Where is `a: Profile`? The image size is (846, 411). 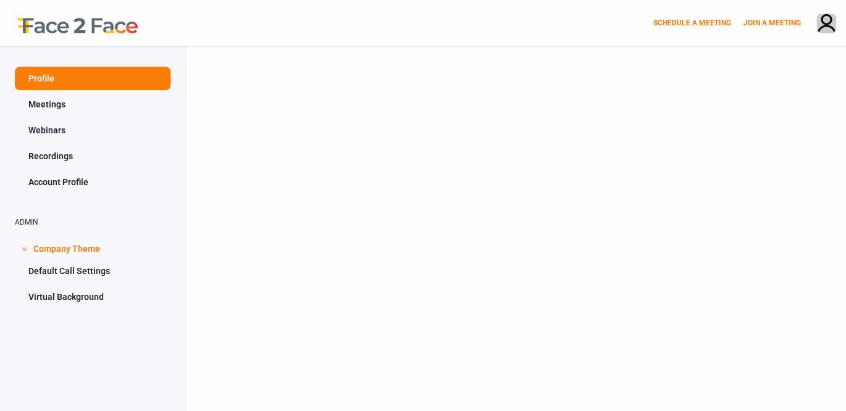
a: Profile is located at coordinates (93, 78).